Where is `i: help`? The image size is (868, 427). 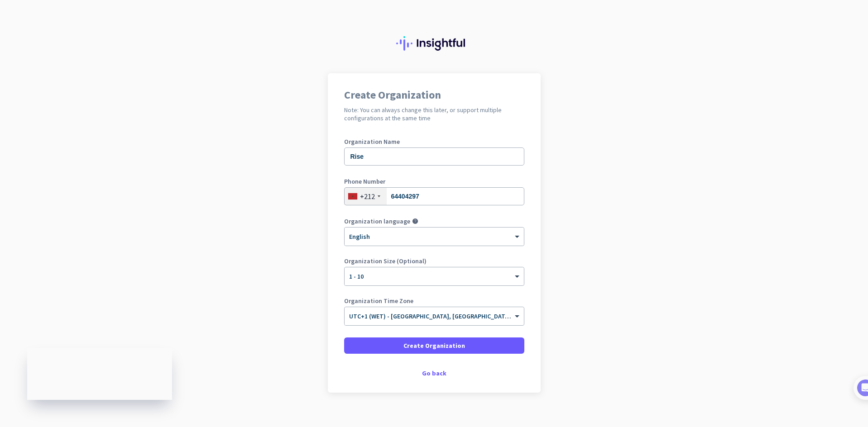 i: help is located at coordinates (415, 221).